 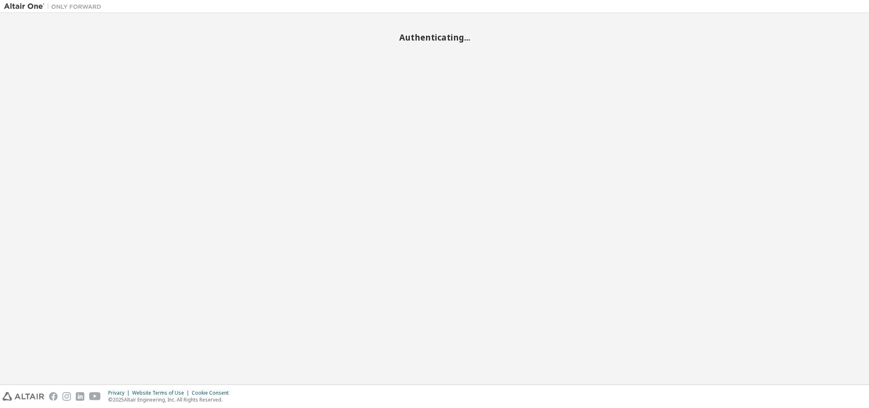 What do you see at coordinates (55, 6) in the screenshot?
I see `img: Altair One` at bounding box center [55, 6].